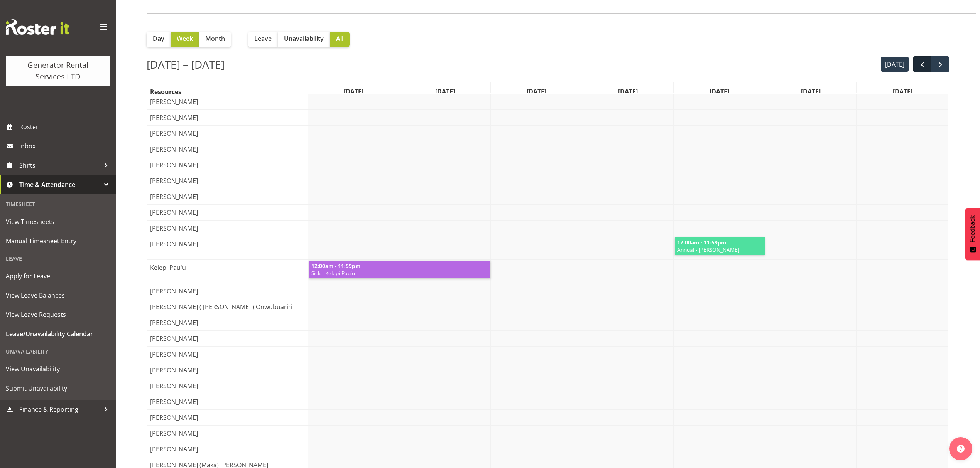 The height and width of the screenshot is (468, 980). Describe the element at coordinates (973, 229) in the screenshot. I see `span: Feedback` at that location.